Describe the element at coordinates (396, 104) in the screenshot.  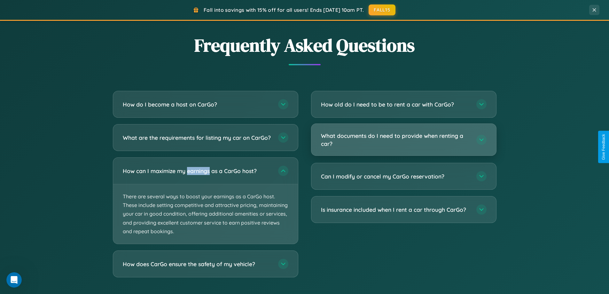
I see `h3: How old do I need to be to rent a car with CarGo?` at that location.